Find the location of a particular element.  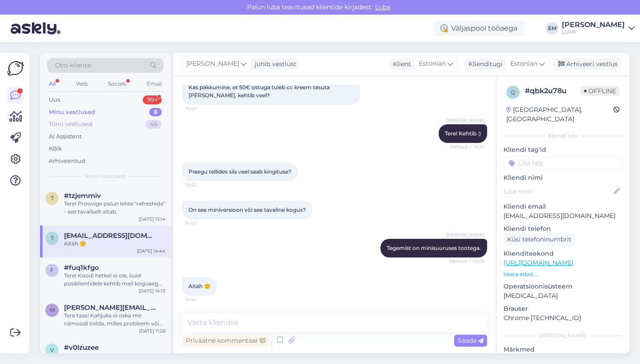

div: LUMI is located at coordinates (593, 32).